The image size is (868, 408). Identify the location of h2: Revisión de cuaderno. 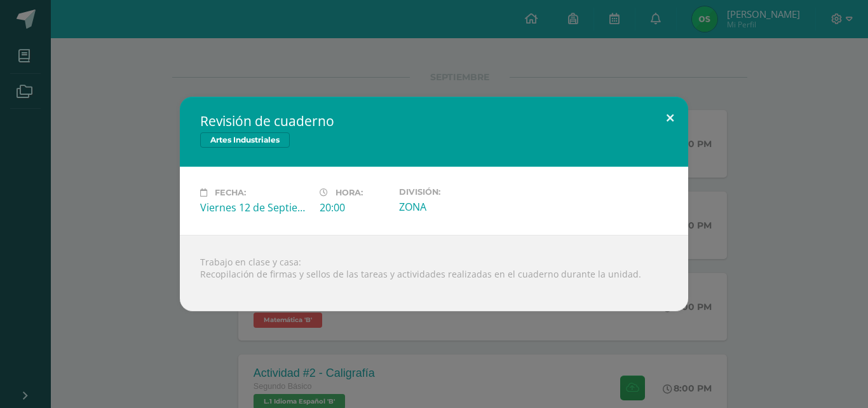
(434, 121).